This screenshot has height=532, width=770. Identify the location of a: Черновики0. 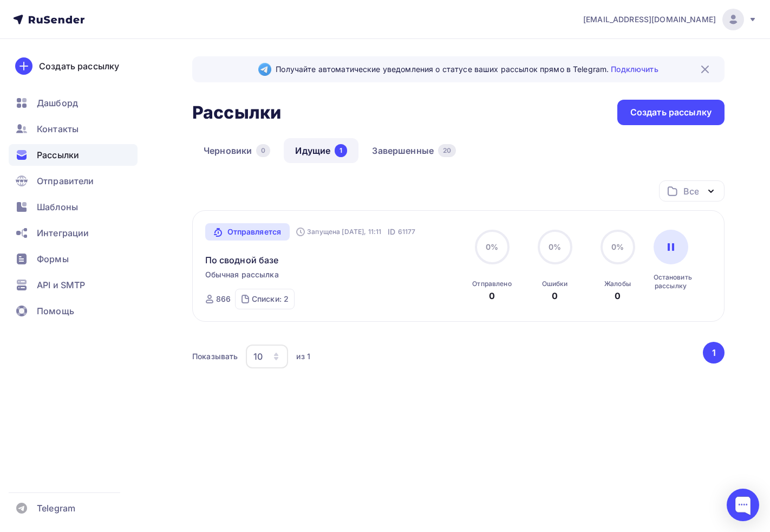
(237, 151).